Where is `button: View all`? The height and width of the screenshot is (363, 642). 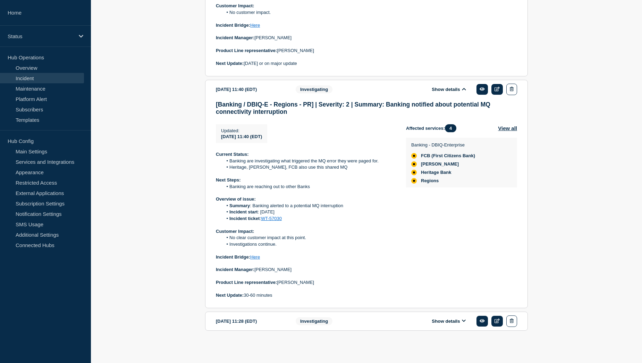
button: View all is located at coordinates (507, 128).